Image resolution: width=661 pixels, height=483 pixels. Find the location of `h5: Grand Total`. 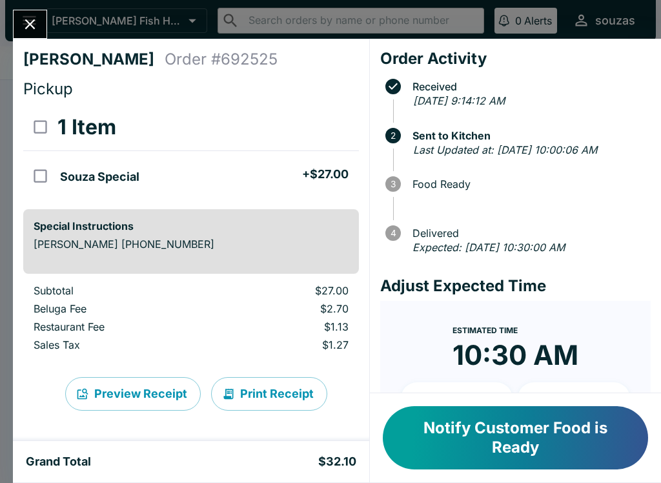

h5: Grand Total is located at coordinates (58, 461).